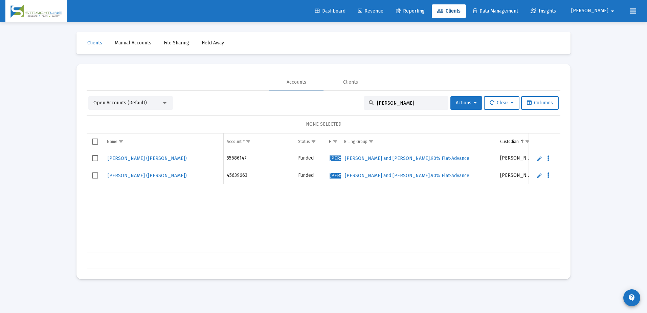 The image size is (647, 313). What do you see at coordinates (419, 141) in the screenshot?
I see `td: Column Billing Group` at bounding box center [419, 141].